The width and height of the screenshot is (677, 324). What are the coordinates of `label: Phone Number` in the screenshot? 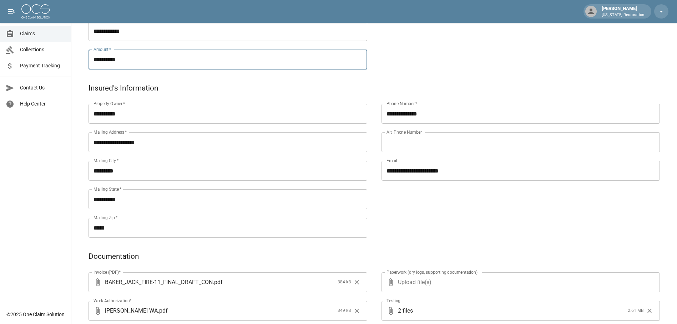 It's located at (402, 103).